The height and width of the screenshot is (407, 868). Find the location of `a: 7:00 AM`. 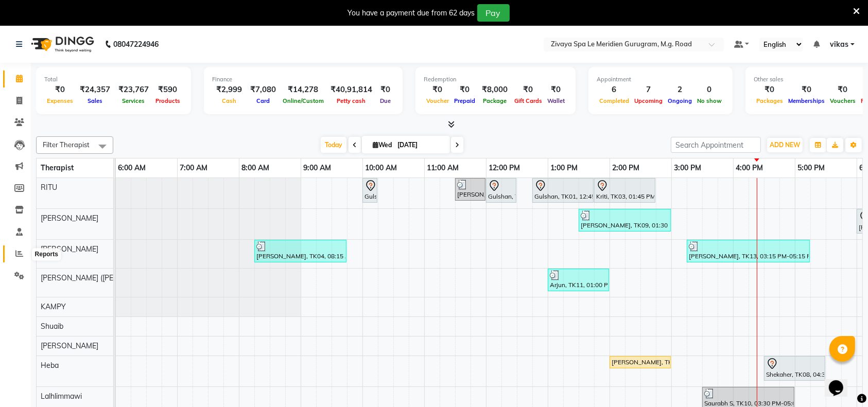

a: 7:00 AM is located at coordinates (194, 167).